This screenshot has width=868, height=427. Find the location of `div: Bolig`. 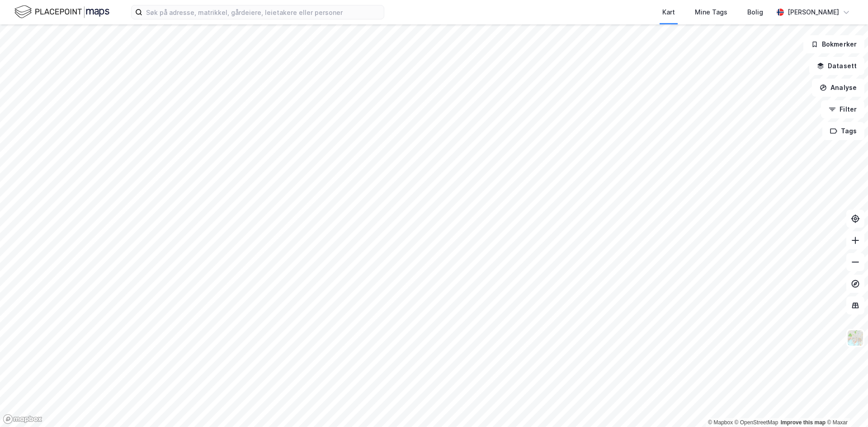

div: Bolig is located at coordinates (755, 12).